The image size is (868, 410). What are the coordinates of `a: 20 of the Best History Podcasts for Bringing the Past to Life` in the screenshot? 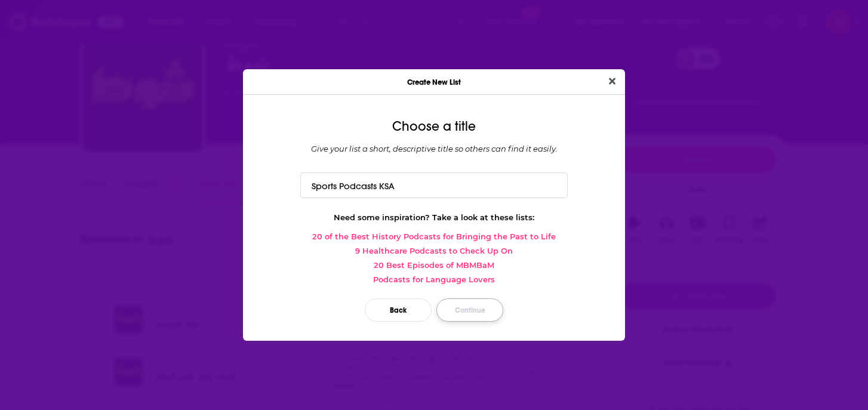 It's located at (434, 236).